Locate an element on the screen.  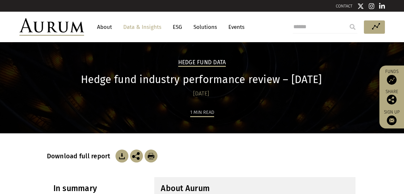
input: Submit is located at coordinates (353, 27).